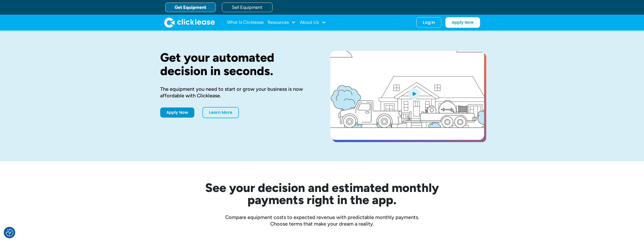 This screenshot has width=644, height=242. Describe the element at coordinates (237, 92) in the screenshot. I see `div: The equipment you need to start or grow your business is now affordable with Clicklease.` at that location.